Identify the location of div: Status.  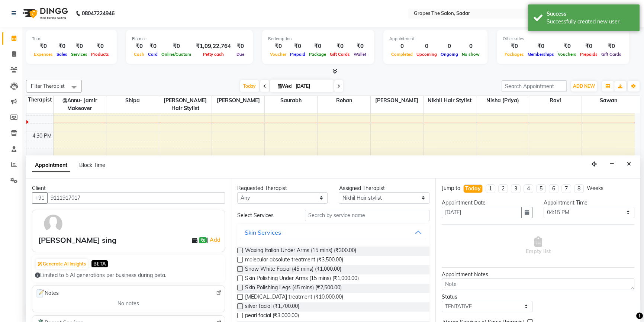
(487, 296).